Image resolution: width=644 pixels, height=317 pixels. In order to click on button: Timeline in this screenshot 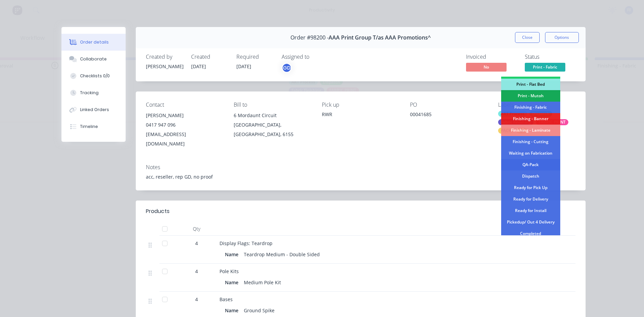, I will do `click(93, 127)`.